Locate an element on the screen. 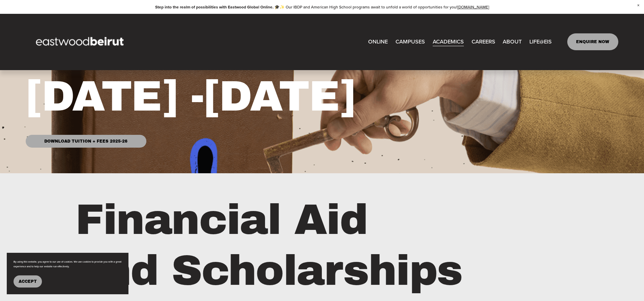 Image resolution: width=644 pixels, height=301 pixels. span: CAMPUSES is located at coordinates (410, 42).